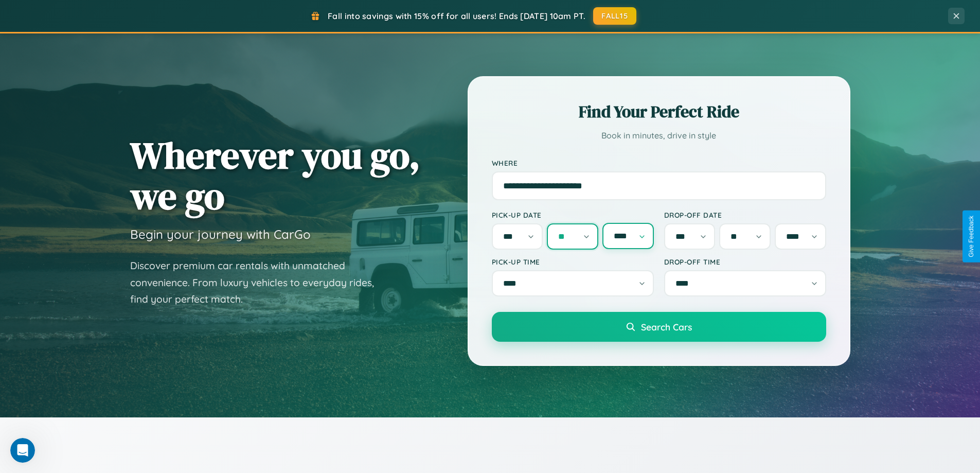 This screenshot has height=473, width=980. I want to click on label: Drop-off Date, so click(745, 215).